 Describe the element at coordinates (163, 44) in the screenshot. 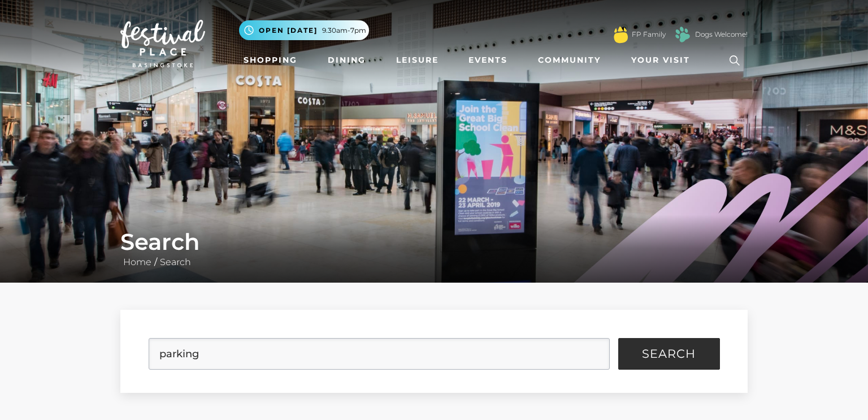

I see `img: Festival Place Logo` at that location.